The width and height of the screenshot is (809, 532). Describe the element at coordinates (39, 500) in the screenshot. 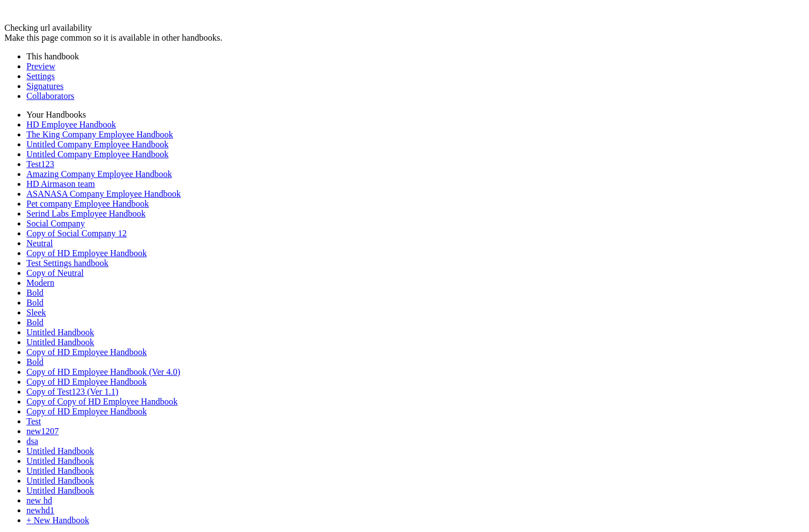

I see `a: new hd` at that location.